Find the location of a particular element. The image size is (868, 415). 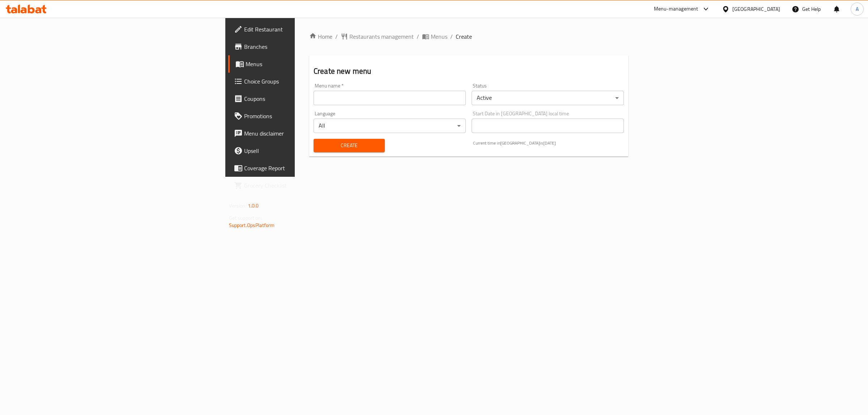

a: Promotions is located at coordinates (299, 116).